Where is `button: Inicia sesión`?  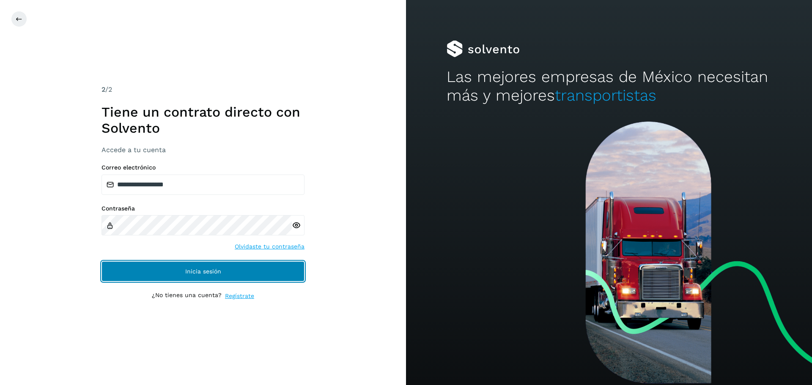
button: Inicia sesión is located at coordinates (203, 272).